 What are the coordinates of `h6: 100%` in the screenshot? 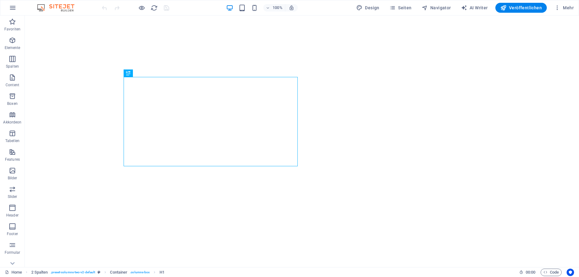 It's located at (278, 8).